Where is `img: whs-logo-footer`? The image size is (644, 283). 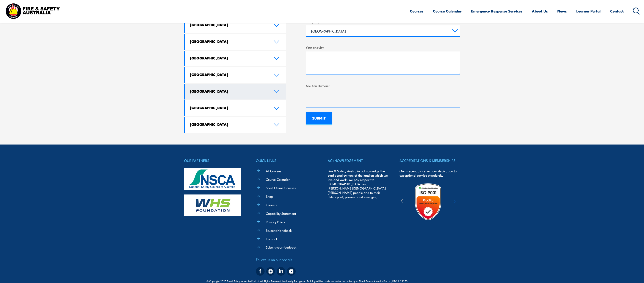
img: whs-logo-footer is located at coordinates (212, 205).